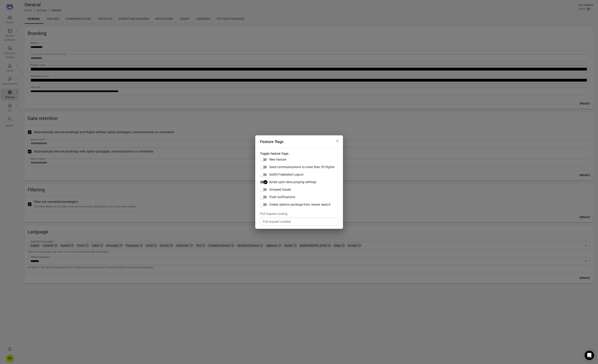  What do you see at coordinates (274, 153) in the screenshot?
I see `legend: Toggle feature flags` at bounding box center [274, 153].